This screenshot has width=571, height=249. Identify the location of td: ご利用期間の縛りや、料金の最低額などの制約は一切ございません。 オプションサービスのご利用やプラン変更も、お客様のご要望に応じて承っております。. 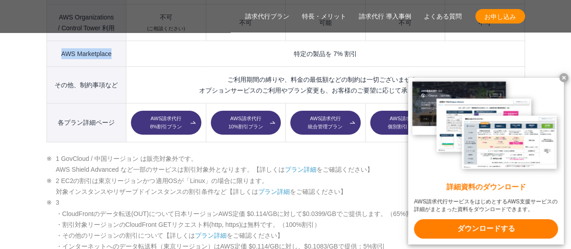
(325, 84).